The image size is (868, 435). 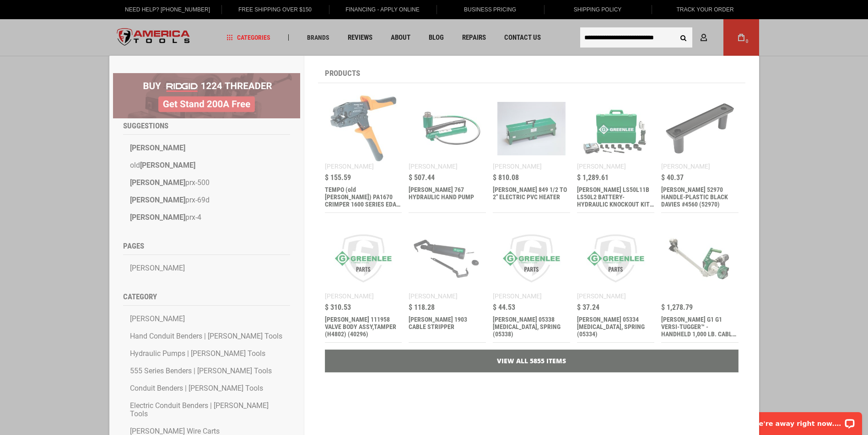 I want to click on button: Search, so click(x=683, y=38).